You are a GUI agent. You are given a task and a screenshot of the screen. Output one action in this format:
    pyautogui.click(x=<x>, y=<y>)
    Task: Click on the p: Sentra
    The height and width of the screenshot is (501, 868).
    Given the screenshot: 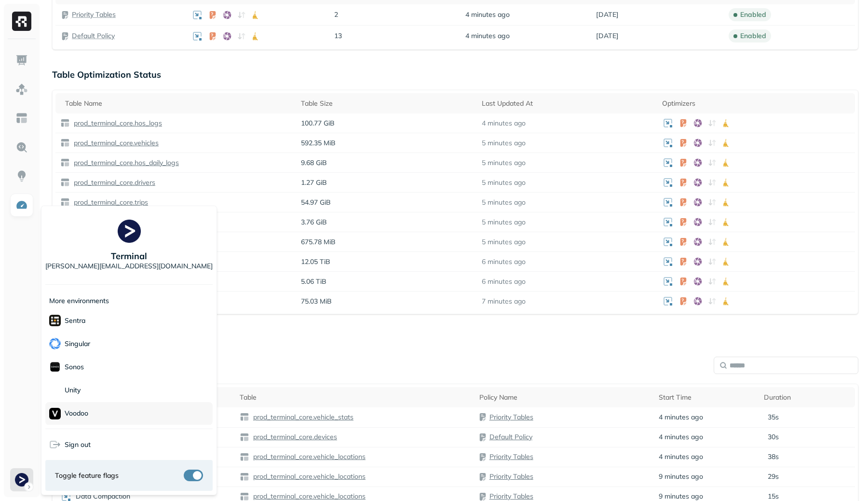 What is the action you would take?
    pyautogui.click(x=75, y=320)
    